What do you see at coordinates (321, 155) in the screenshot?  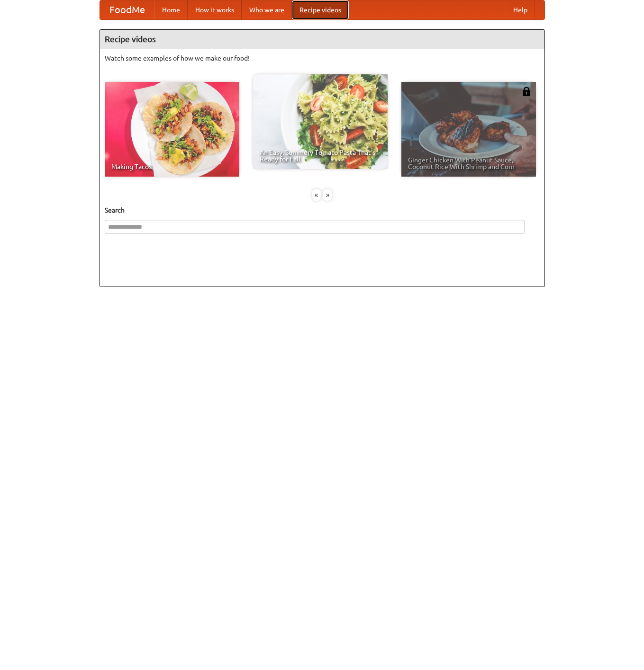 I see `span: An Easy, Summery Tomato Pasta That's Ready for Fall` at bounding box center [321, 155].